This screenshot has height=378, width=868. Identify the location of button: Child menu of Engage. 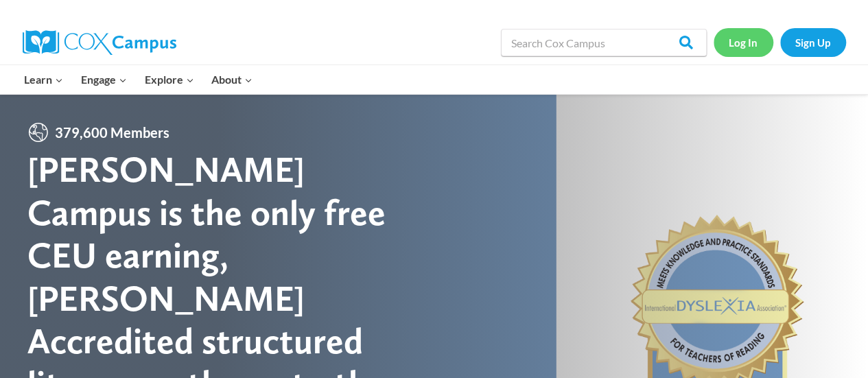
(104, 79).